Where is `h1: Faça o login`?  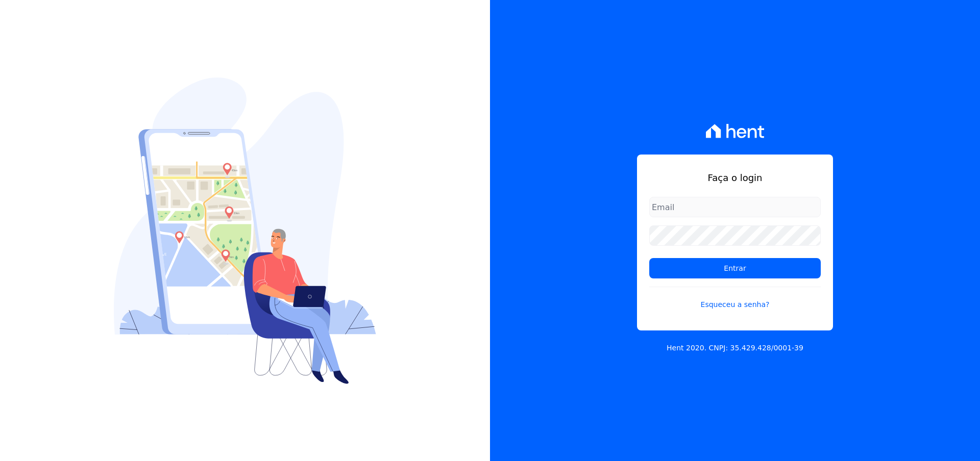
h1: Faça o login is located at coordinates (735, 177).